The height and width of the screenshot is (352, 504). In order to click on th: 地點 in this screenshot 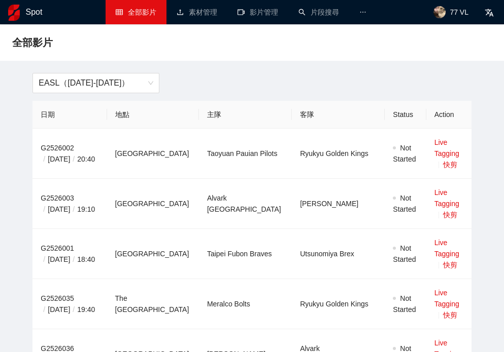, I will do `click(153, 115)`.